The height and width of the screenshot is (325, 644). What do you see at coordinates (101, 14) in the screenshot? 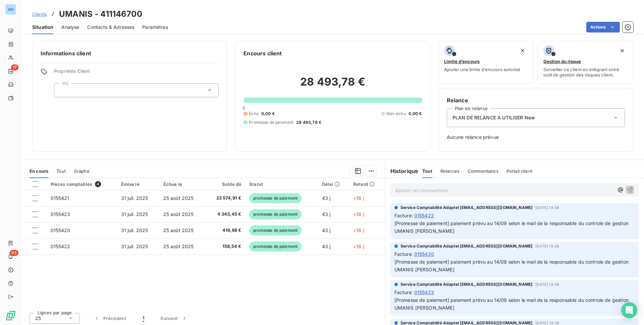
I see `h3: UMANIS - 411146700` at bounding box center [101, 14].